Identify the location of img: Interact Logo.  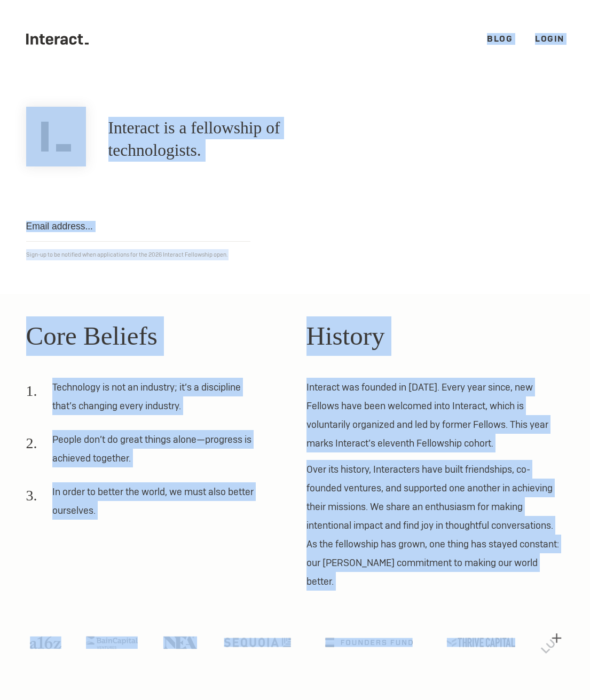
(56, 136).